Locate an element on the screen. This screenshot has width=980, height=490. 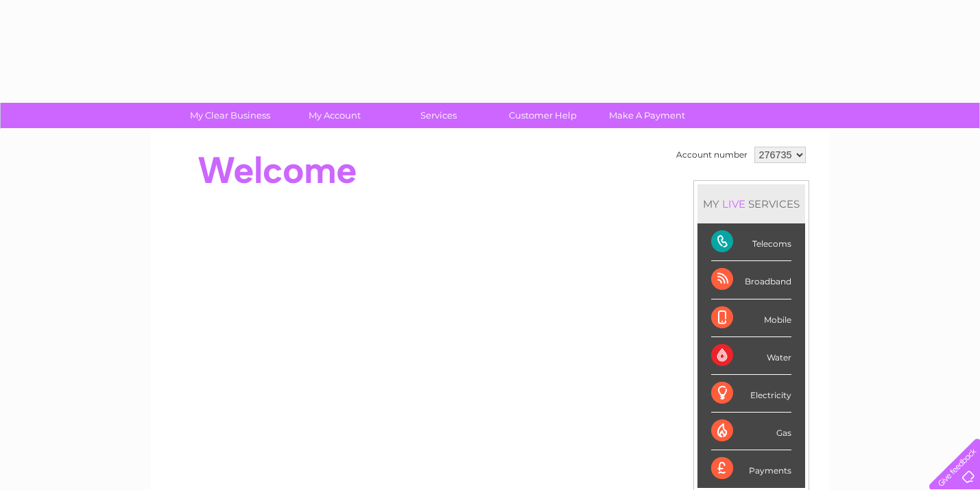
a: Services is located at coordinates (438, 115).